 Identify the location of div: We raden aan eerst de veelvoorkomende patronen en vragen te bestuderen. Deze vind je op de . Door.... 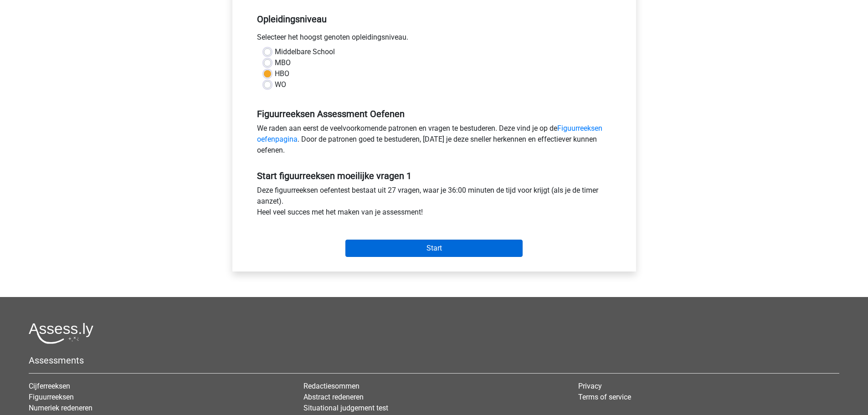
(434, 142).